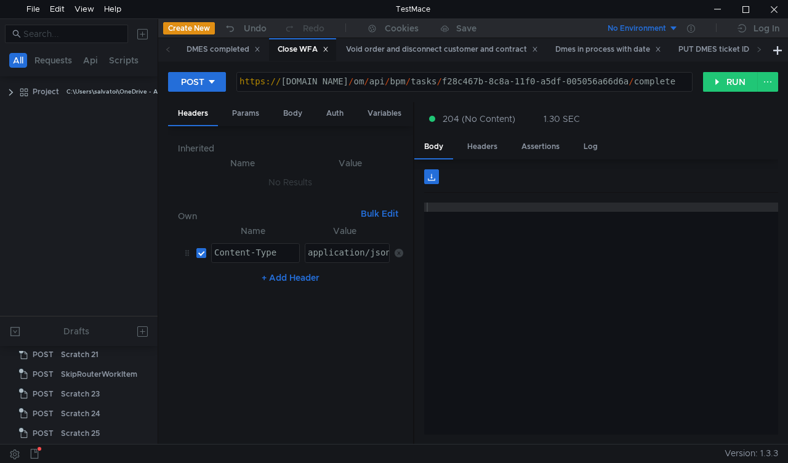  Describe the element at coordinates (99, 374) in the screenshot. I see `div: SkipRouterWorkItem` at that location.